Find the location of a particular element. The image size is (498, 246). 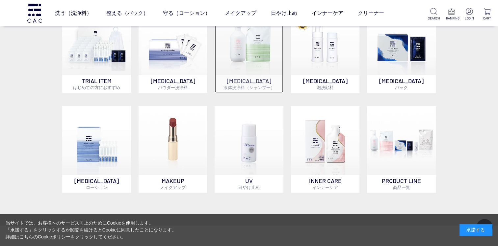

span: 日やけ止め is located at coordinates (249, 187).